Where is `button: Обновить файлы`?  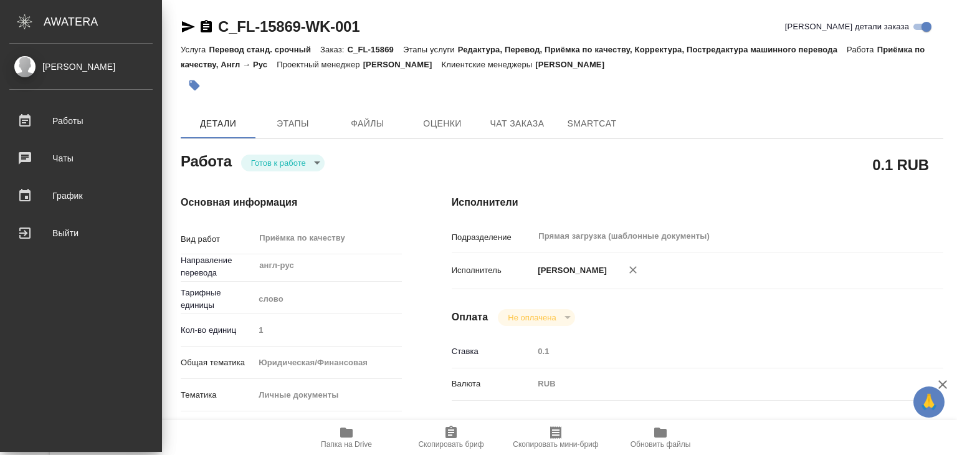 button: Обновить файлы is located at coordinates (661, 438).